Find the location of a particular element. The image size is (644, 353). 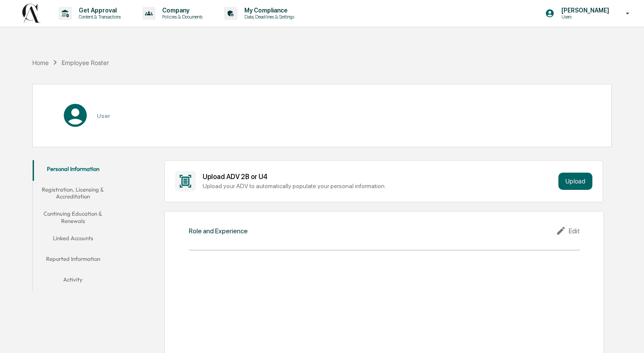

p: Content & Transactions is located at coordinates (99, 17).